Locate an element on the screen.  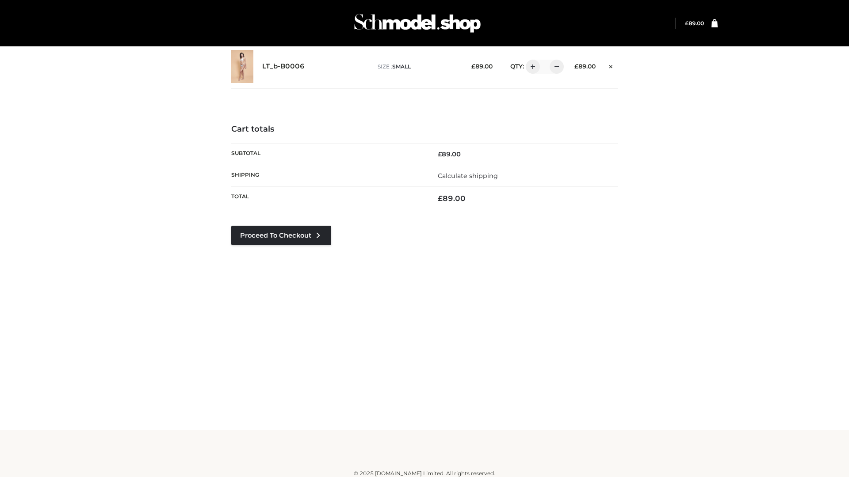
th: Shipping is located at coordinates (327, 175).